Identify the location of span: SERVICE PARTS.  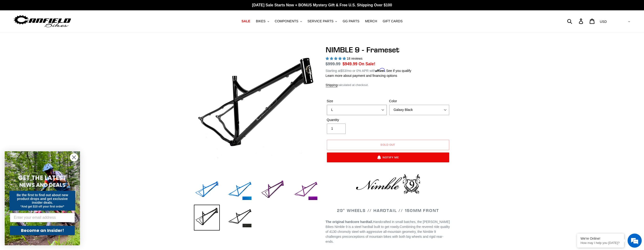
(321, 21).